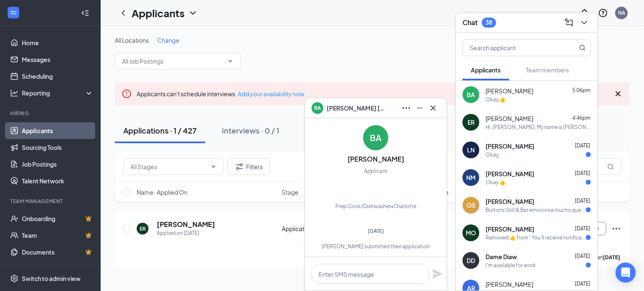 The width and height of the screenshot is (644, 291). I want to click on div: Interviews · 0 / 1, so click(250, 130).